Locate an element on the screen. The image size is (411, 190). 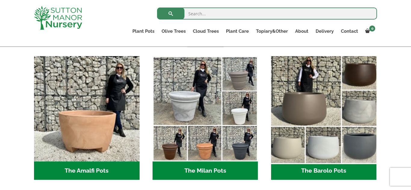
h2: The Amalfi Pots is located at coordinates (87, 171).